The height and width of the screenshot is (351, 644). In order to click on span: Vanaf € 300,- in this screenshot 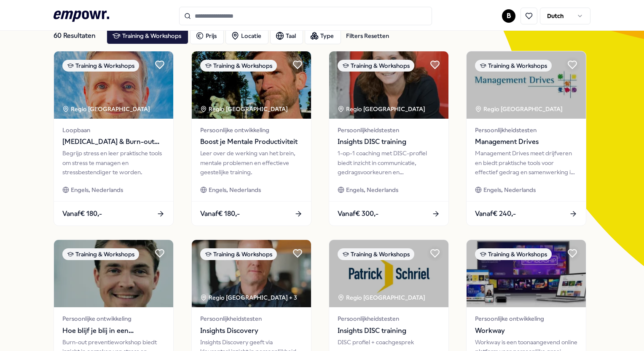, I will do `click(358, 214)`.